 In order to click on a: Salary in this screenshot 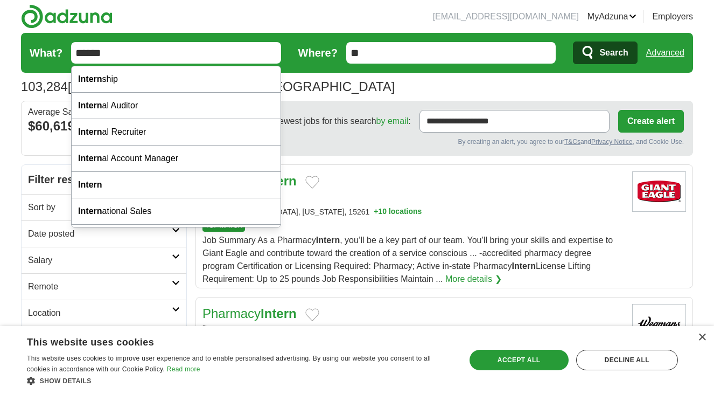, I will do `click(104, 260)`.